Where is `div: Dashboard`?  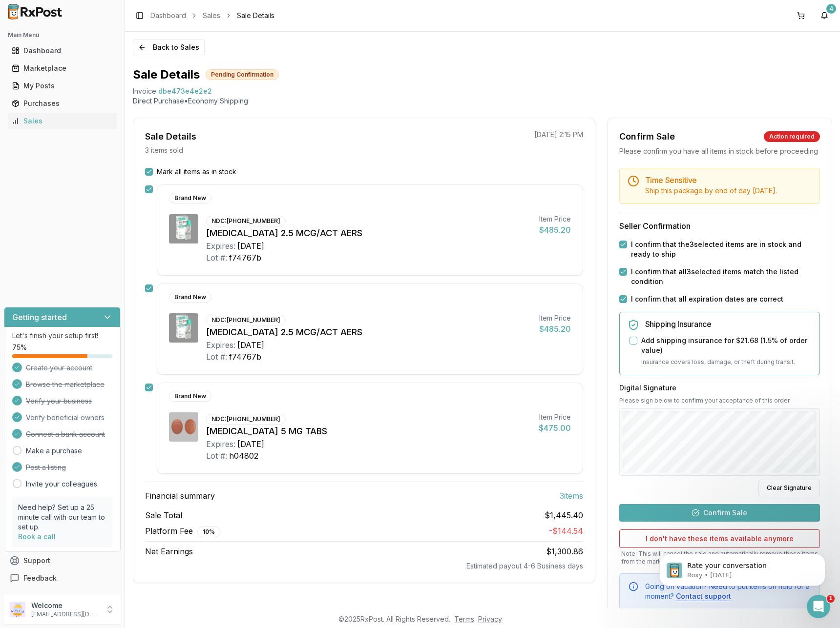
div: Dashboard is located at coordinates (62, 51).